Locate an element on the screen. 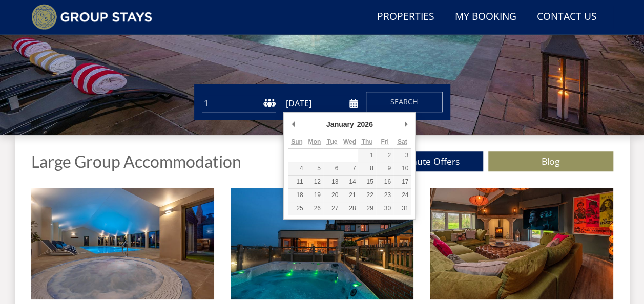 Image resolution: width=644 pixels, height=304 pixels. abbr: Saturday is located at coordinates (402, 142).